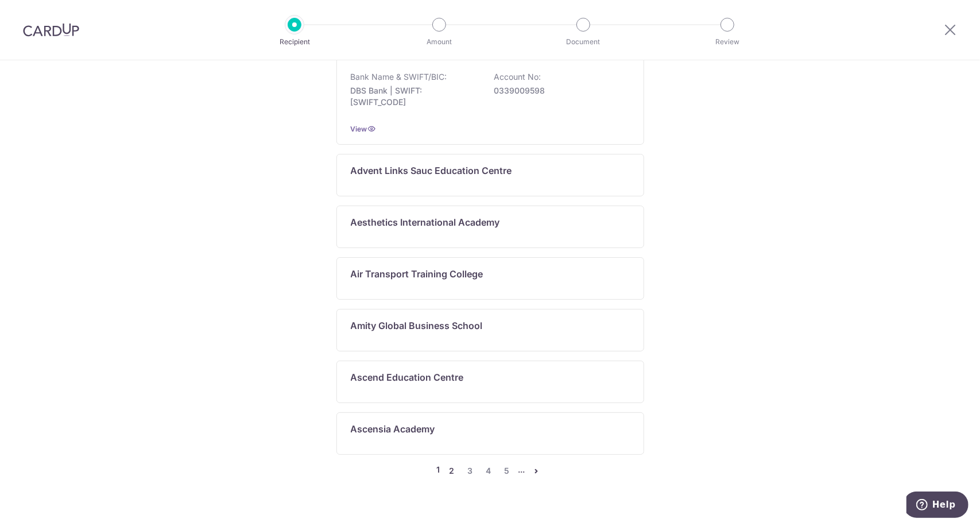 The height and width of the screenshot is (526, 980). Describe the element at coordinates (440, 42) in the screenshot. I see `p: Amount` at that location.